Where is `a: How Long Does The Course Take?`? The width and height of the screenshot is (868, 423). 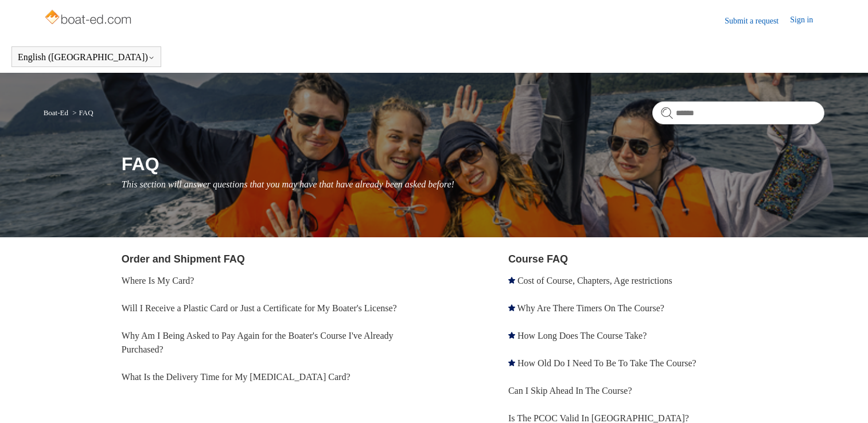 a: How Long Does The Course Take? is located at coordinates (582, 335).